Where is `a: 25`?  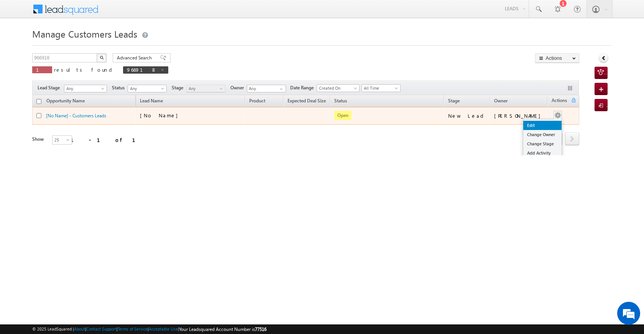
a: 25 is located at coordinates (62, 140).